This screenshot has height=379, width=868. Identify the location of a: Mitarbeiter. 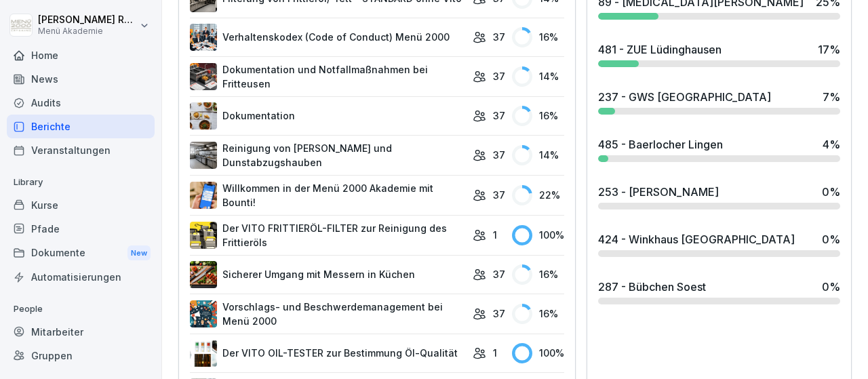
(80, 331).